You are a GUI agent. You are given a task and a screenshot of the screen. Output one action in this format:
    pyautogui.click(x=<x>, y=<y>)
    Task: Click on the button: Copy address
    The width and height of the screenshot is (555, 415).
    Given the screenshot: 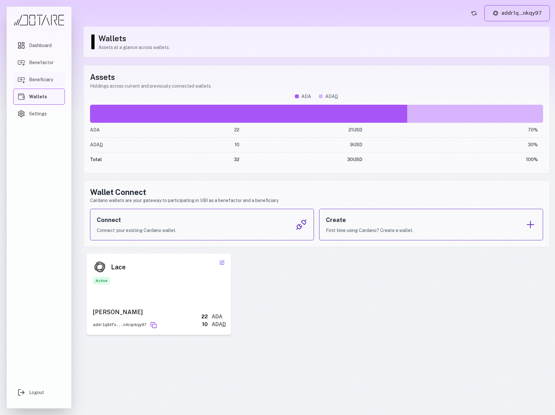 What is the action you would take?
    pyautogui.click(x=154, y=325)
    